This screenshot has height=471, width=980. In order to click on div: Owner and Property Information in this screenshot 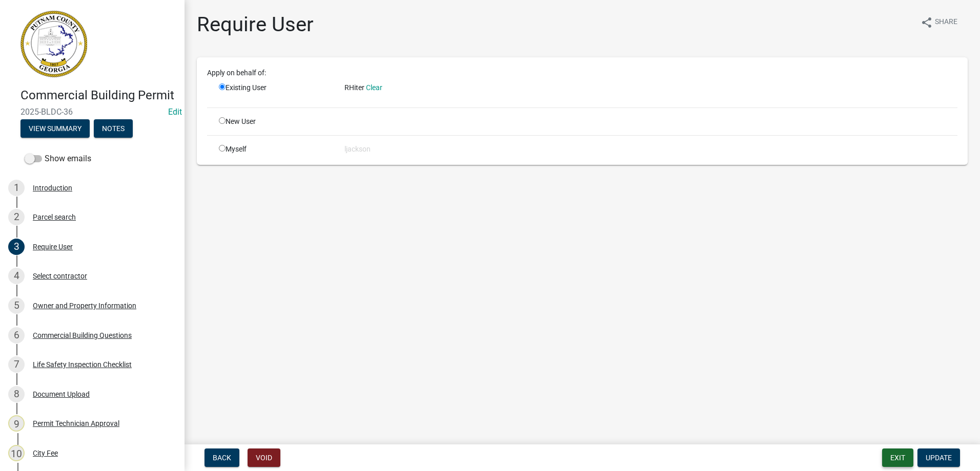, I will do `click(85, 305)`.